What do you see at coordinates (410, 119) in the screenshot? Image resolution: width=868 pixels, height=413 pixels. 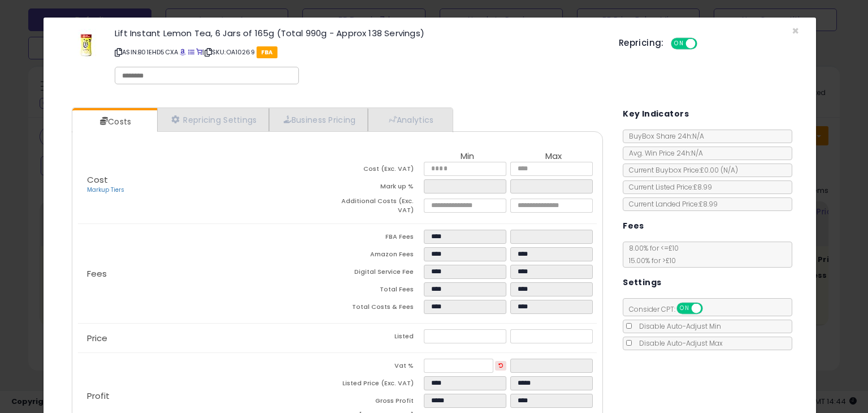 I see `a: Analytics` at bounding box center [410, 119].